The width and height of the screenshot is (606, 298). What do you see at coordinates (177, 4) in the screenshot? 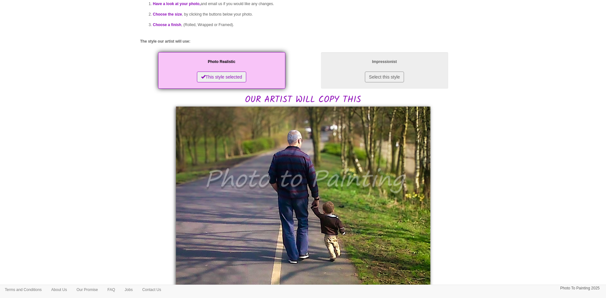
I see `span: Have a look at your photo,` at bounding box center [177, 4].